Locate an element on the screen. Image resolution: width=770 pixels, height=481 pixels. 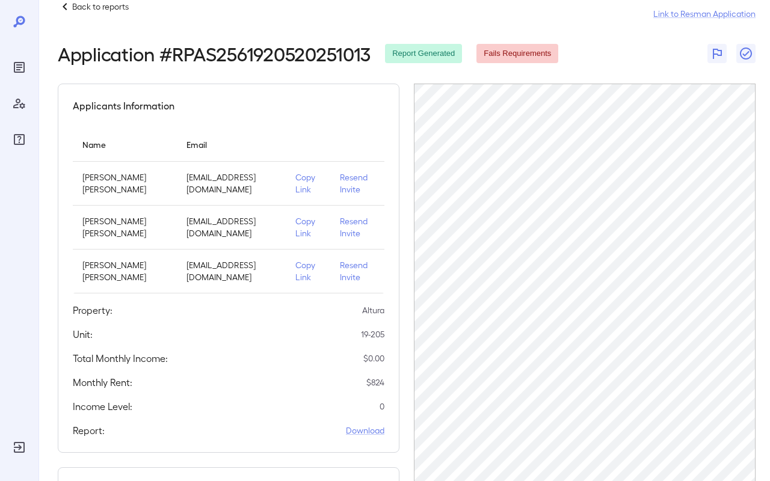
th: Email is located at coordinates (231, 144).